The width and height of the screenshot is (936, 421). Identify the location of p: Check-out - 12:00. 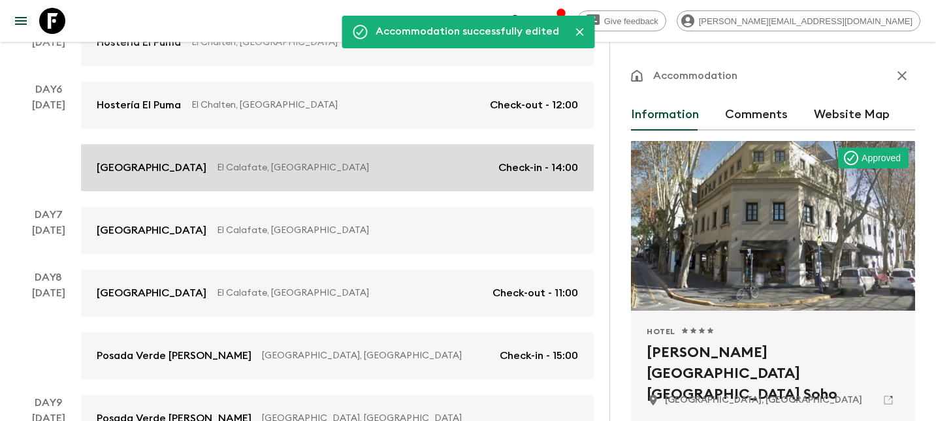
(533, 105).